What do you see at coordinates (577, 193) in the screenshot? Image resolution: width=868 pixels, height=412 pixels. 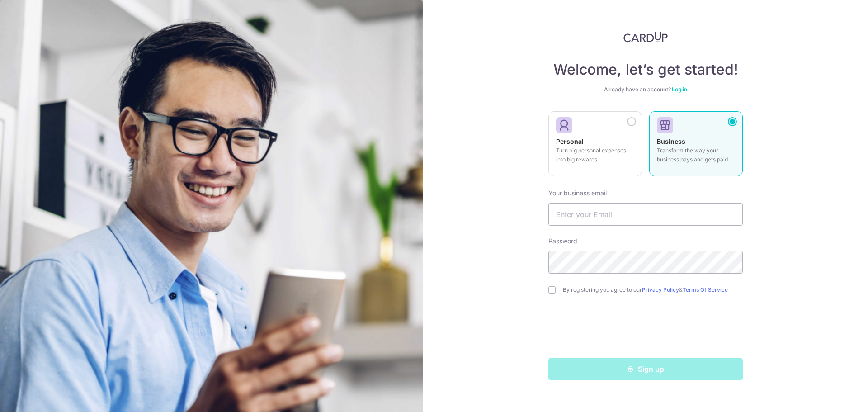 I see `label: Your business email` at bounding box center [577, 193].